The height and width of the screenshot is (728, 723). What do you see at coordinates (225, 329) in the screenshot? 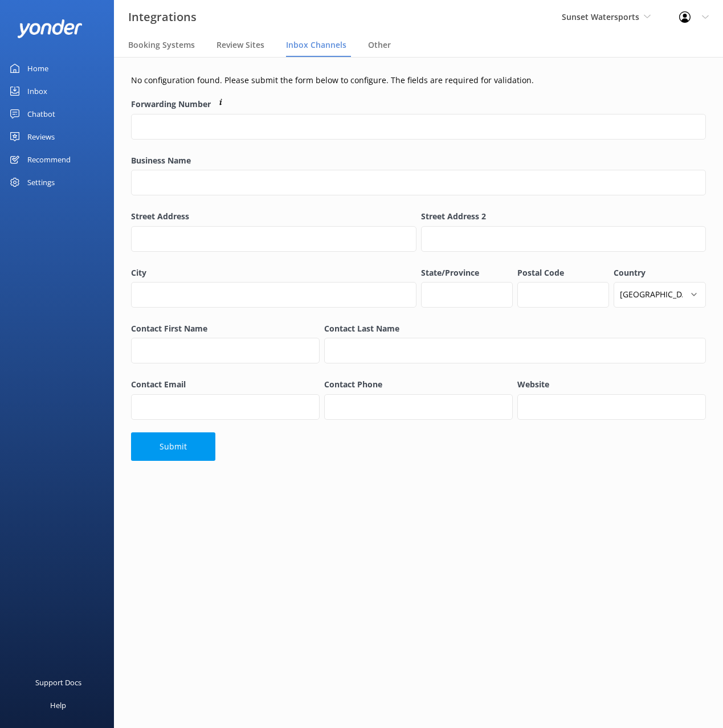
I see `label: Contact First Name` at bounding box center [225, 329].